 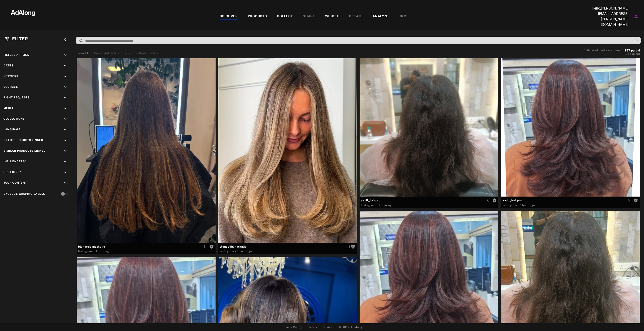 What do you see at coordinates (23, 140) in the screenshot?
I see `span: Exact Products Linked` at bounding box center [23, 140].